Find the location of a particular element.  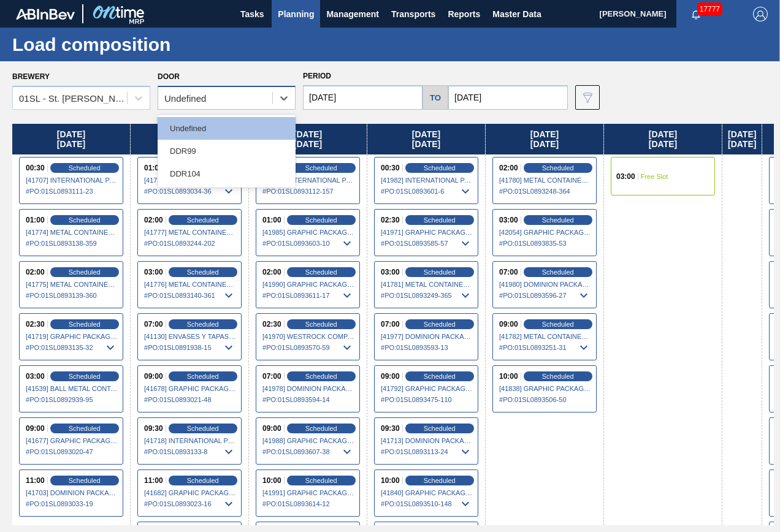

img: icon-filter-gray is located at coordinates (588, 97).